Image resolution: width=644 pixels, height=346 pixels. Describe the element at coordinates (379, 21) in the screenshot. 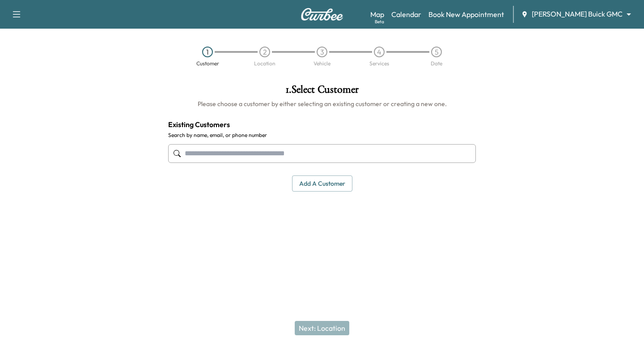

I see `div: Beta` at that location.